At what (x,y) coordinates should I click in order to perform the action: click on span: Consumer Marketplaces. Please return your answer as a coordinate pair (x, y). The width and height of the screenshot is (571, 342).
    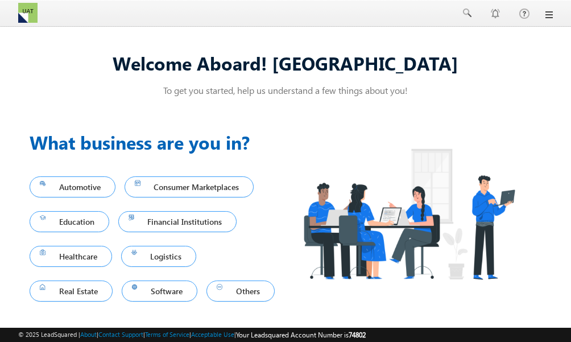
    Looking at the image, I should click on (189, 186).